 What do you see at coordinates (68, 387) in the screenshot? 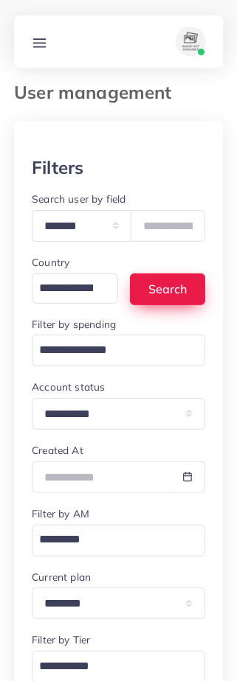
I see `label: Account status` at bounding box center [68, 387].